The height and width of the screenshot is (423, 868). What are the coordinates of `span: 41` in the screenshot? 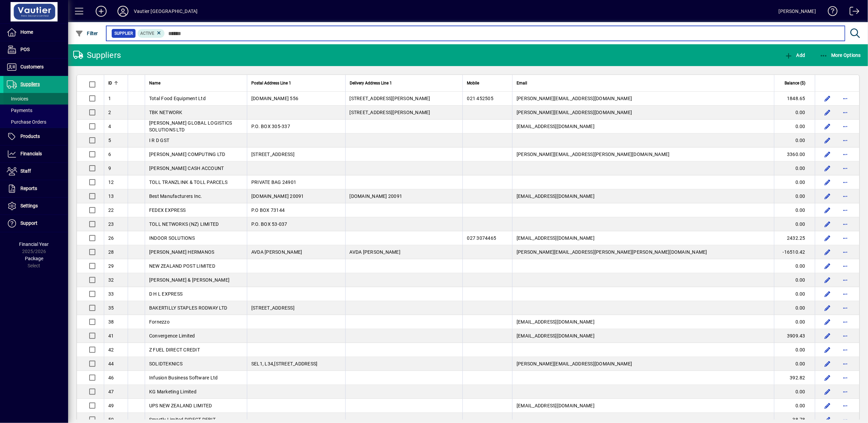 It's located at (111, 336).